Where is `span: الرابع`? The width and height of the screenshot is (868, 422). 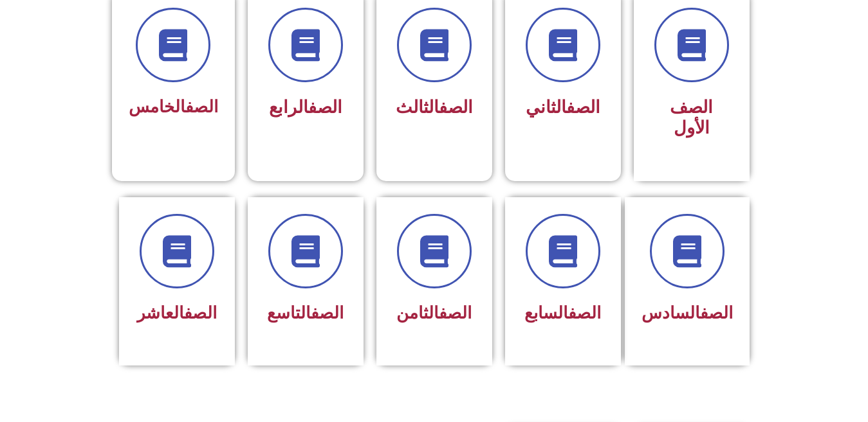
span: الرابع is located at coordinates (305, 107).